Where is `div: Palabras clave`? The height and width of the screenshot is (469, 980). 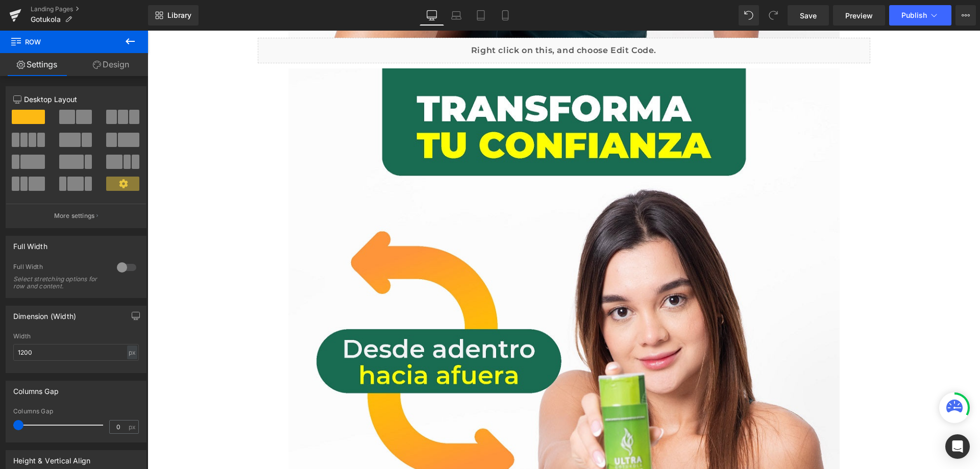
div: Palabras clave is located at coordinates (141, 63).